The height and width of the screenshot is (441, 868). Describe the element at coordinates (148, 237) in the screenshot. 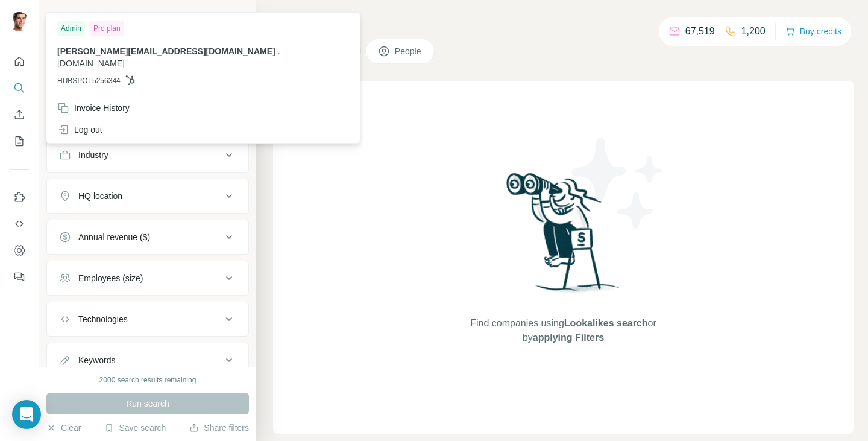

I see `button: Annual revenue ($)` at that location.